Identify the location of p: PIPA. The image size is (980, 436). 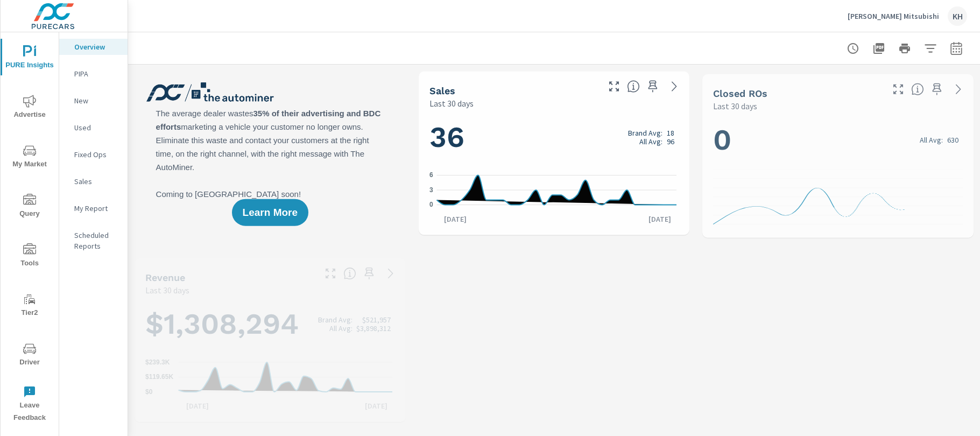
(96, 74).